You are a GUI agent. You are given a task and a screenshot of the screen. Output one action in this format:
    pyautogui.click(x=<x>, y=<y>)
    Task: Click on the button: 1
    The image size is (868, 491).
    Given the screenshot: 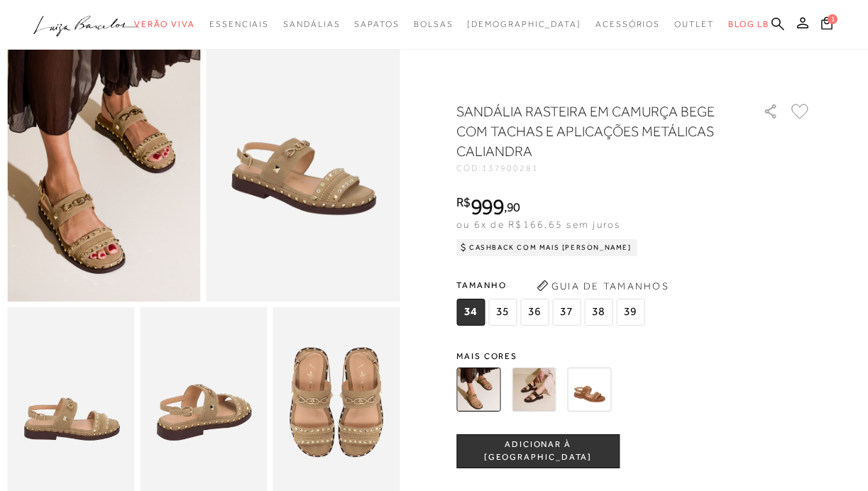 What is the action you would take?
    pyautogui.click(x=827, y=25)
    